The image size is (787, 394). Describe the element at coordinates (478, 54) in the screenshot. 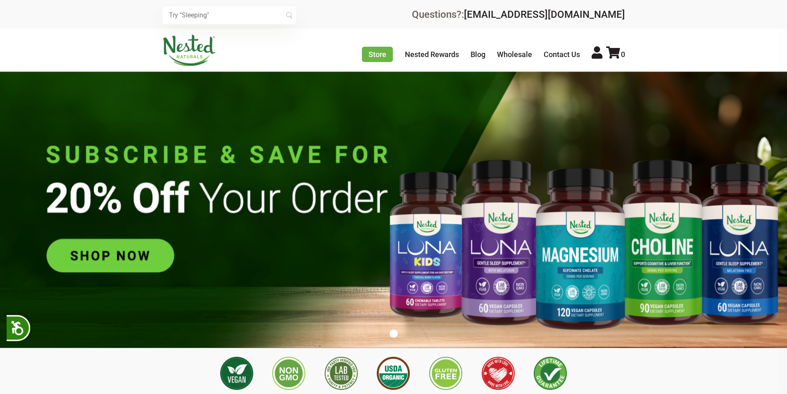

I see `a: Blog` at that location.